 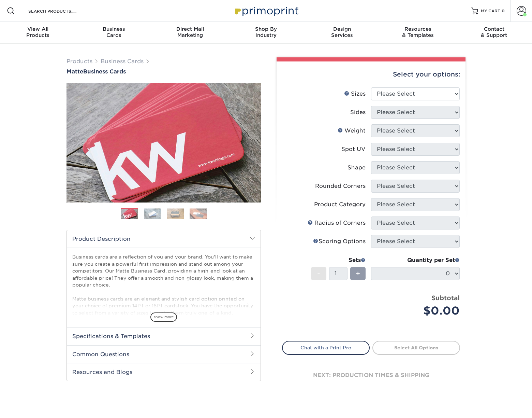 I want to click on a: Resources& Templates, so click(x=418, y=33).